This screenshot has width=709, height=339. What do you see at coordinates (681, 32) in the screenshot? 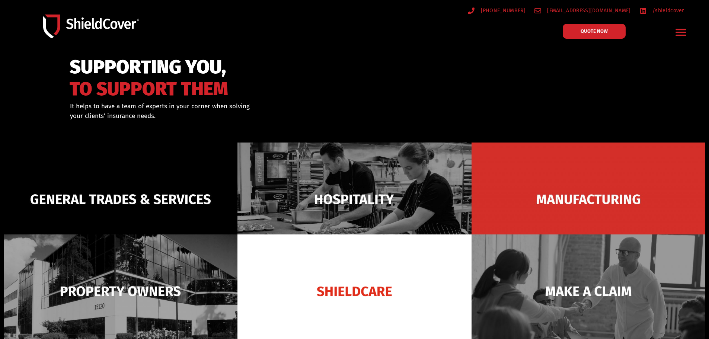
I see `div: Menu Toggle` at bounding box center [681, 32].